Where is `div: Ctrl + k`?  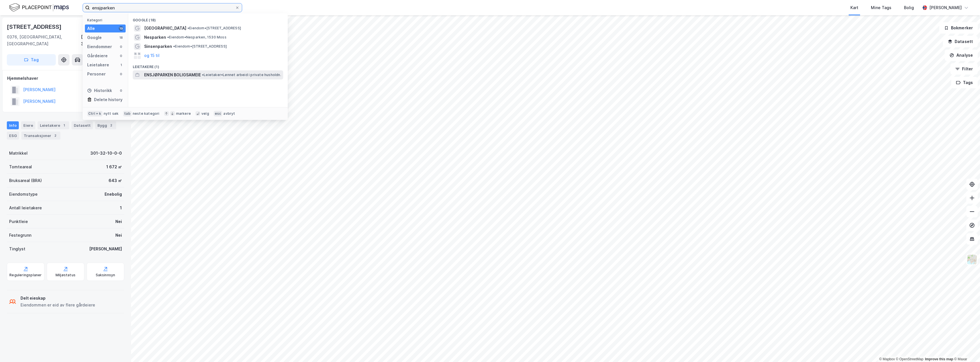 div: Ctrl + k is located at coordinates (95, 114).